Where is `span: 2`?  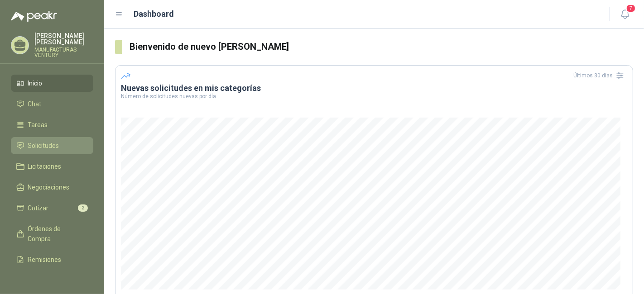 span: 2 is located at coordinates (83, 208).